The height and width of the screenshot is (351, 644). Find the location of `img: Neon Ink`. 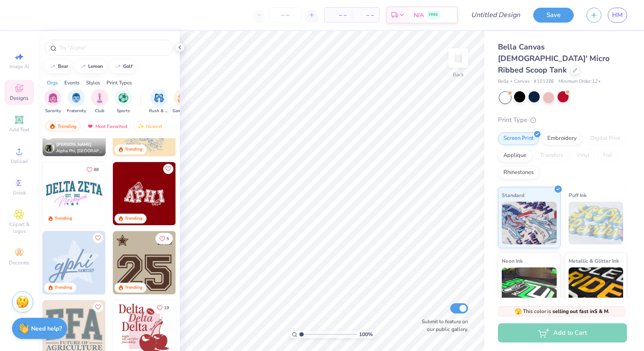

img: Neon Ink is located at coordinates (529, 289).